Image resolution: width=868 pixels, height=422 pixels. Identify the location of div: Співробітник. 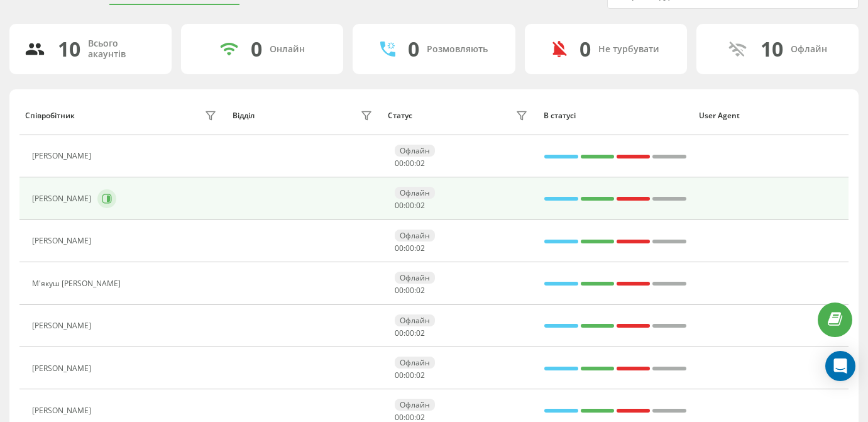
(50, 115).